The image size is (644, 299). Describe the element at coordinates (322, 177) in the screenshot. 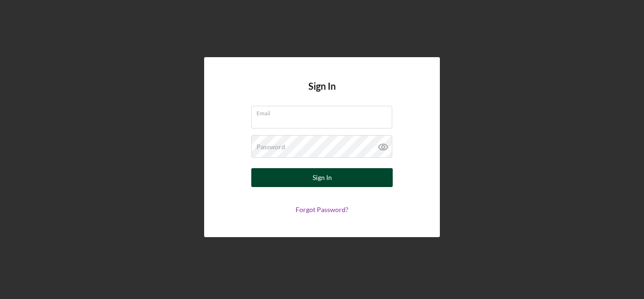

I see `div: Sign In` at that location.